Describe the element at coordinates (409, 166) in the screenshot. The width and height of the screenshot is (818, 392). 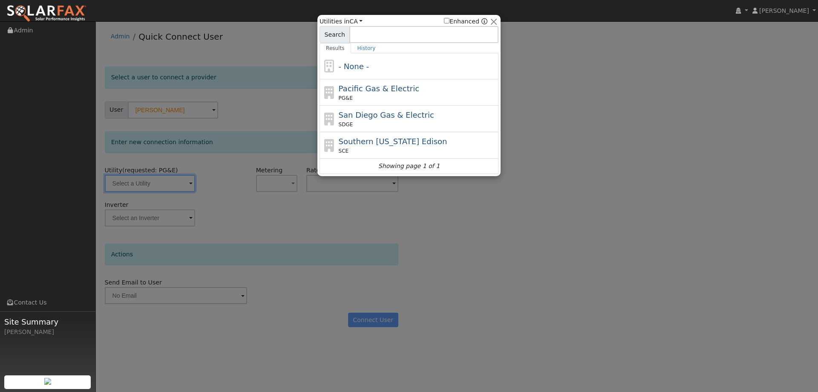
I see `i: Showing page 1 of 1` at that location.